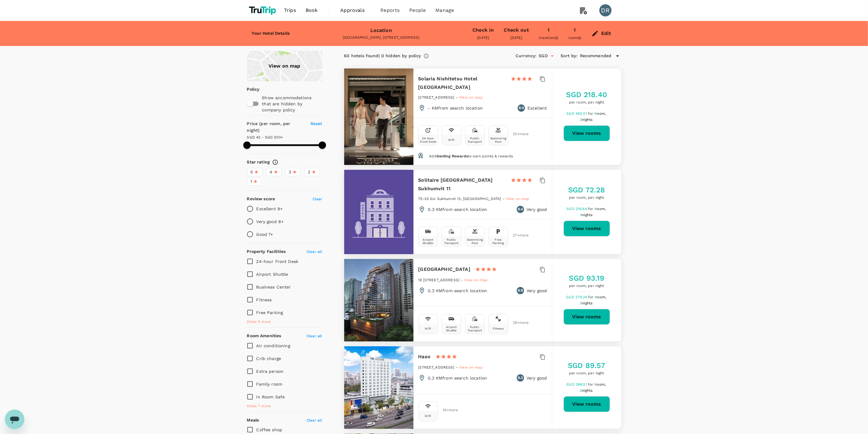 This screenshot has width=868, height=434. What do you see at coordinates (520, 377) in the screenshot?
I see `span: 8.3` at bounding box center [520, 377].